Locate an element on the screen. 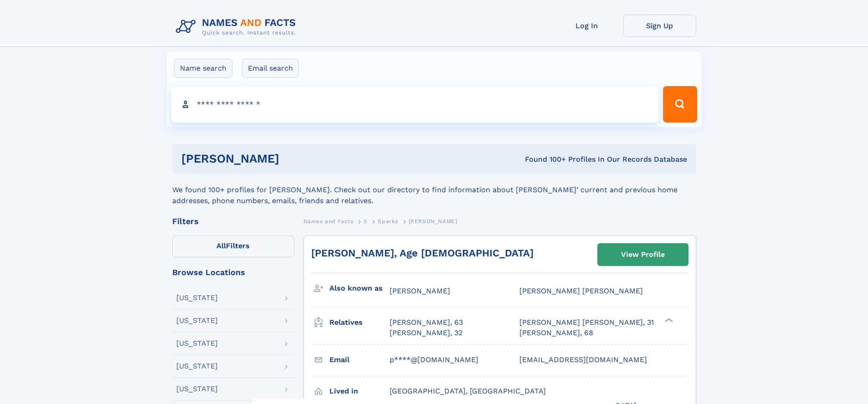  img: Logo Names and Facts is located at coordinates (238, 27).